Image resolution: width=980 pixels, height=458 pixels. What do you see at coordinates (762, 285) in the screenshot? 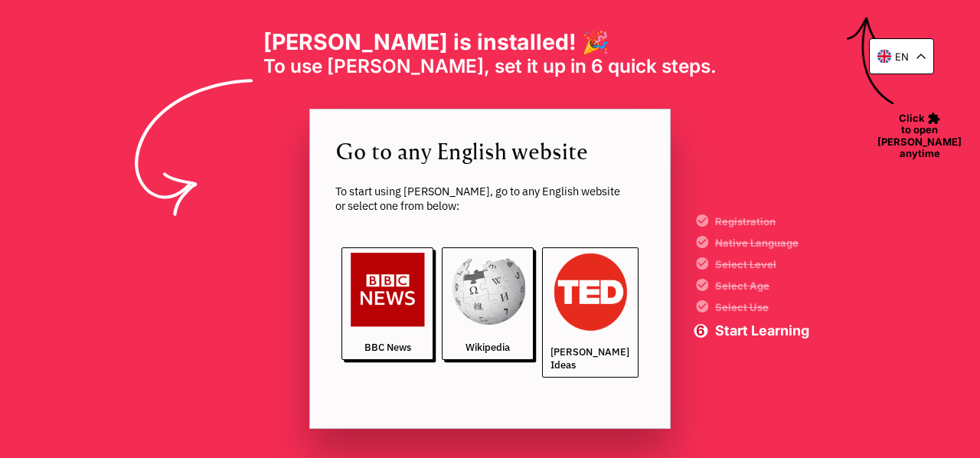
I see `span: Select Age` at bounding box center [762, 285].